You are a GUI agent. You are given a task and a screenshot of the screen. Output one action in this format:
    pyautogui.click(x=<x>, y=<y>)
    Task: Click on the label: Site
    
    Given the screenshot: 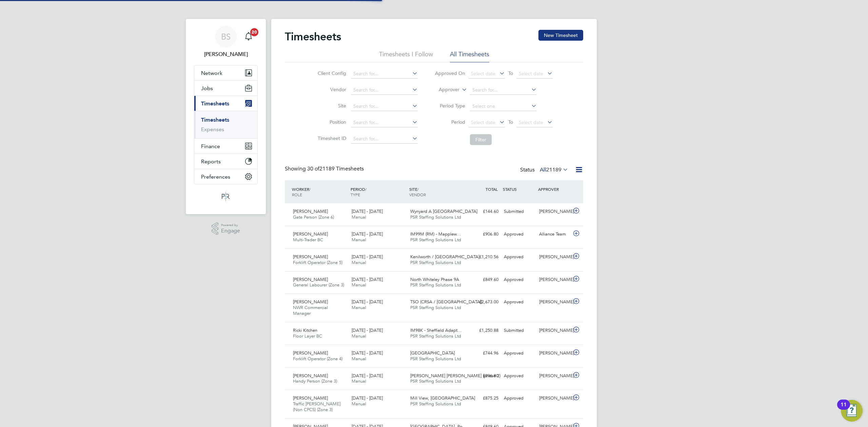 What is the action you would take?
    pyautogui.click(x=330, y=105)
    